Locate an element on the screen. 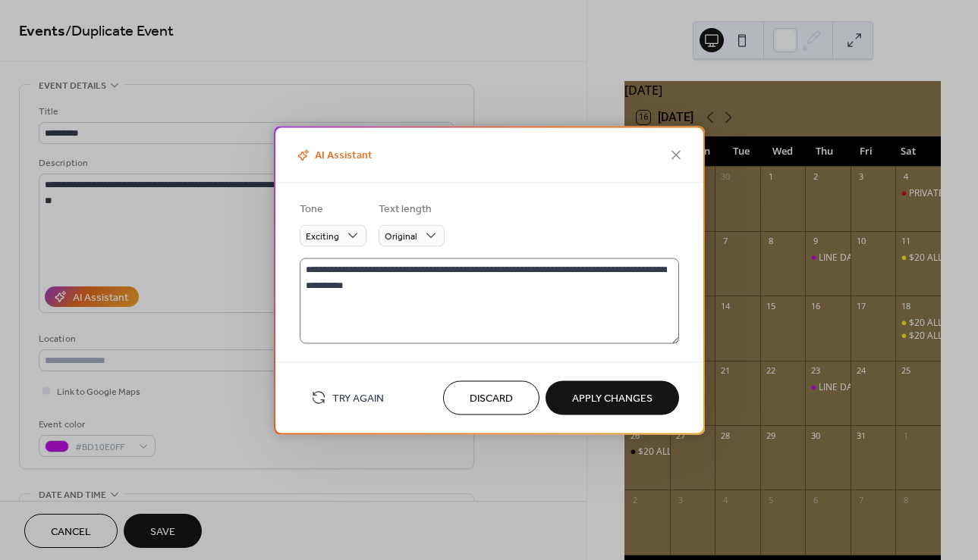 Image resolution: width=978 pixels, height=560 pixels. button: Apply Changes is located at coordinates (612, 398).